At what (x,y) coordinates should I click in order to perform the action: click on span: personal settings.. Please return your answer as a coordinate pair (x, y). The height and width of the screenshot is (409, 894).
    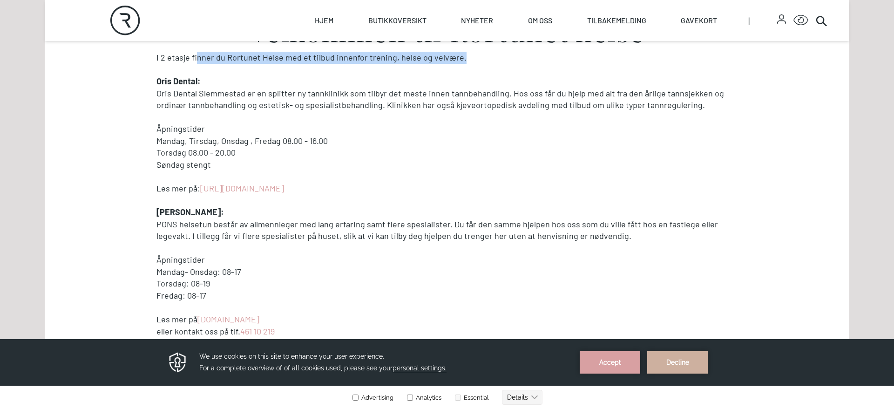
    Looking at the image, I should click on (420, 29).